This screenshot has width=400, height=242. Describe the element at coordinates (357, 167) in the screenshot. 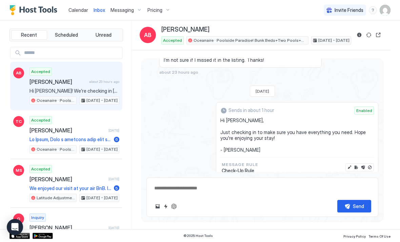

I see `button: Edit rule` at that location.